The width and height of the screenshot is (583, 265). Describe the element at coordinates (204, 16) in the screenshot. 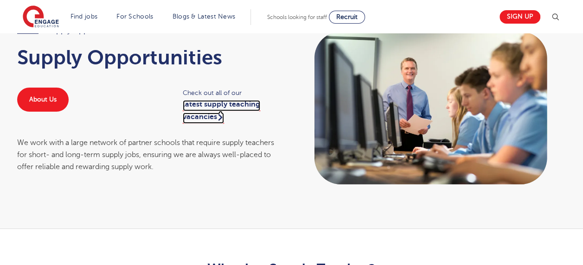

I see `a: Blogs & Latest News` at that location.